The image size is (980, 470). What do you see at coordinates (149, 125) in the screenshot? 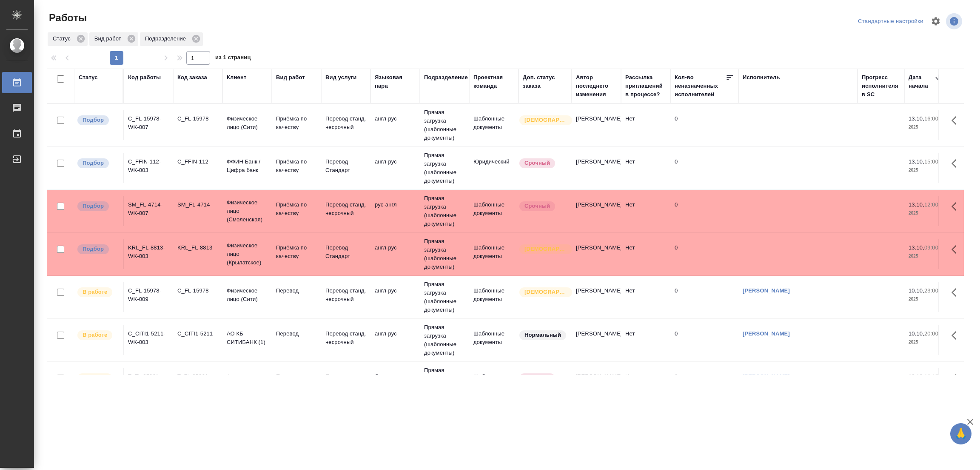
I see `td: C_FL-15978-WK-007` at bounding box center [149, 125].